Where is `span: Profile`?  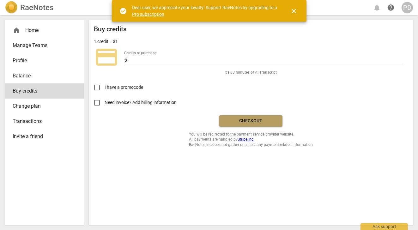 span: Profile is located at coordinates (42, 61).